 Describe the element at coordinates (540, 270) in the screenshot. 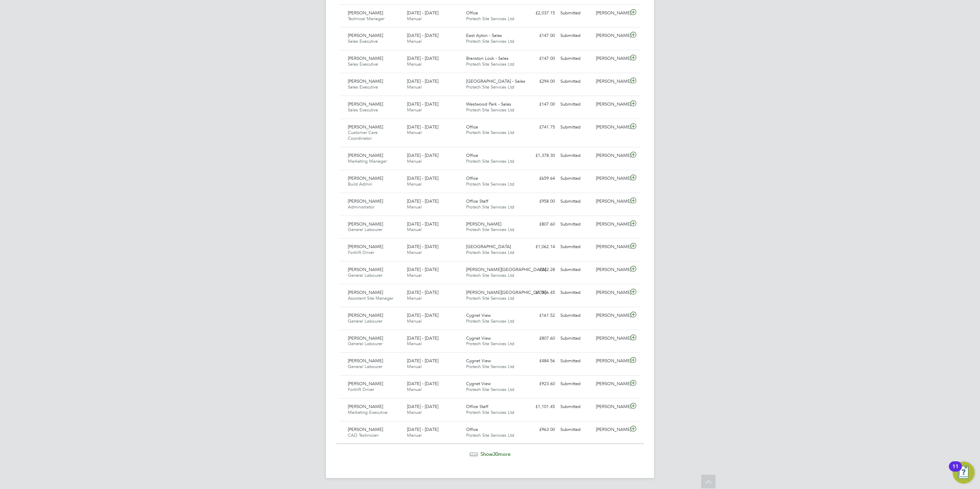

I see `div: £242.28` at that location.